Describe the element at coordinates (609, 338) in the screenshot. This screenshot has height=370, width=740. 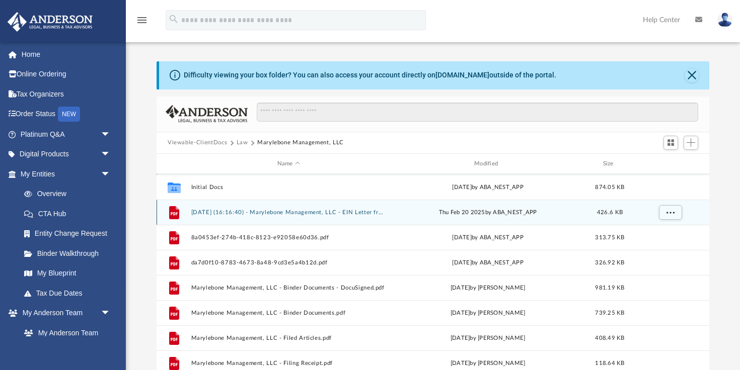
I see `span: 408.49 KB` at that location.